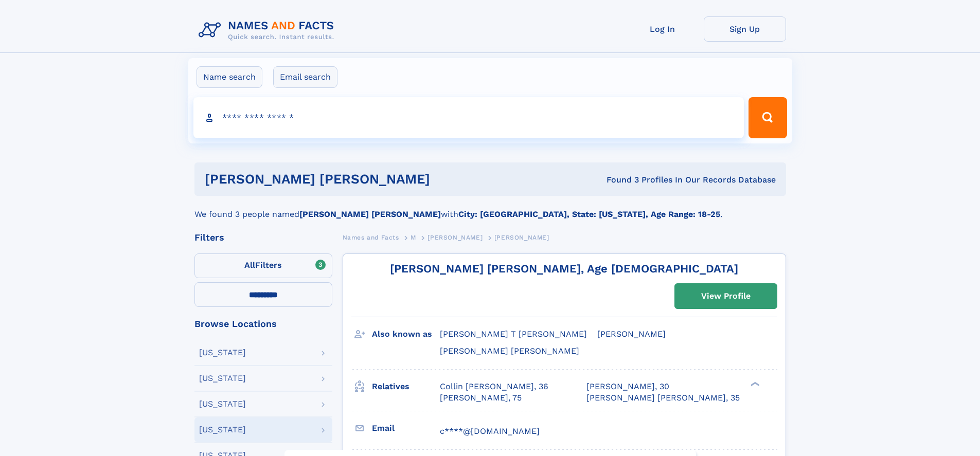  What do you see at coordinates (406, 386) in the screenshot?
I see `h3: Relatives` at bounding box center [406, 386].